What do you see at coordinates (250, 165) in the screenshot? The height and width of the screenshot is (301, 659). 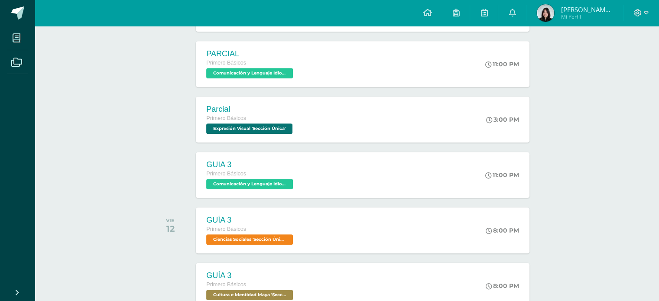 I see `div: GUIA 3` at bounding box center [250, 165].